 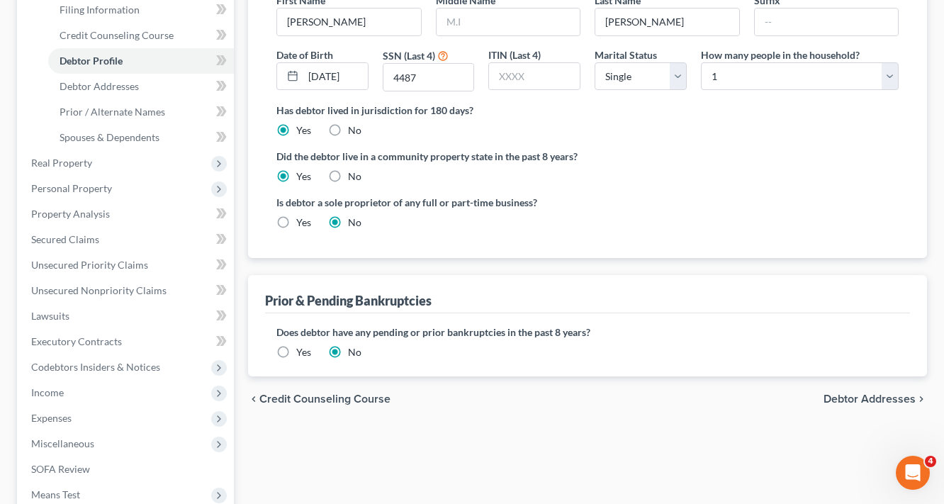 What do you see at coordinates (72, 188) in the screenshot?
I see `span: Personal Property` at bounding box center [72, 188].